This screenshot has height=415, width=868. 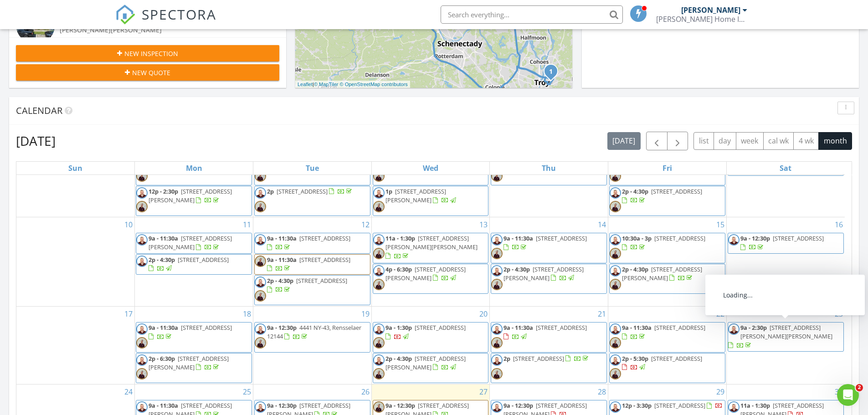 I want to click on td: Go to August 19, 2025, so click(x=312, y=345).